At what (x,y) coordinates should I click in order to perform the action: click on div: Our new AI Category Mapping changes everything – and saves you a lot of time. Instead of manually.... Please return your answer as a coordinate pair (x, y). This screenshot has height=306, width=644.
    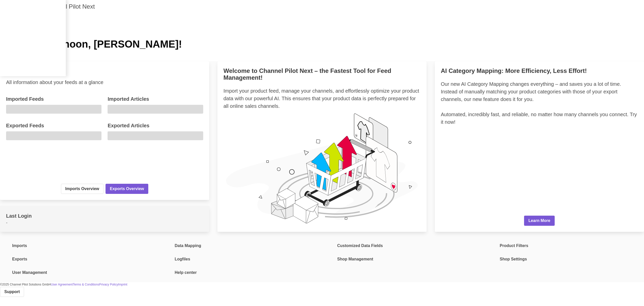
    Looking at the image, I should click on (539, 103).